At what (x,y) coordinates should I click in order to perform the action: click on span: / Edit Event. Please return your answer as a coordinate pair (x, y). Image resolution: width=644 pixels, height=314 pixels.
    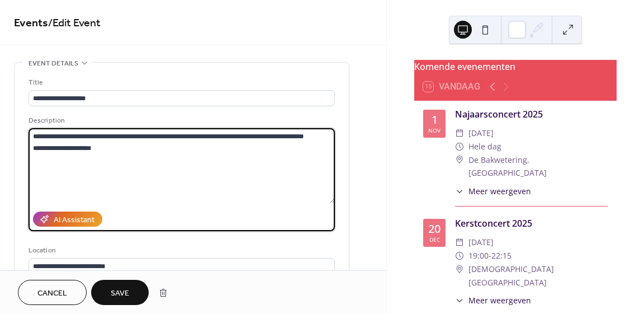
    Looking at the image, I should click on (74, 23).